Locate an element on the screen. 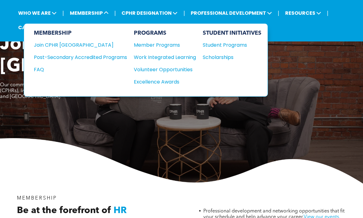 The height and width of the screenshot is (218, 363). div: STUDENT INITIATIVES is located at coordinates (232, 33).